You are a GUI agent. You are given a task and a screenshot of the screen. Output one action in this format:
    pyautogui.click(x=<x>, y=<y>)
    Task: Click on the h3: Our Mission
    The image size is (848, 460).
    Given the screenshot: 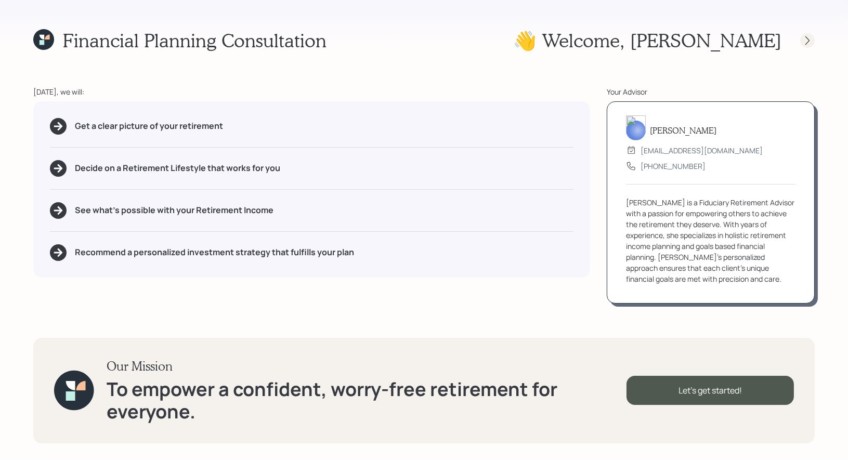 What is the action you would take?
    pyautogui.click(x=367, y=366)
    